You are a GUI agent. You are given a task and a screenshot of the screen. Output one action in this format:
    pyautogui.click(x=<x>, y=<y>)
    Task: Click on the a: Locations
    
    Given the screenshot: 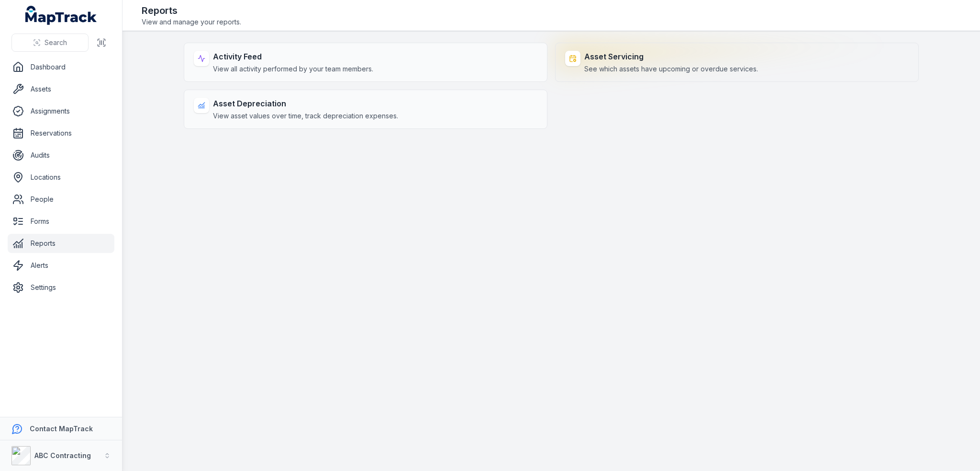 What is the action you would take?
    pyautogui.click(x=61, y=177)
    